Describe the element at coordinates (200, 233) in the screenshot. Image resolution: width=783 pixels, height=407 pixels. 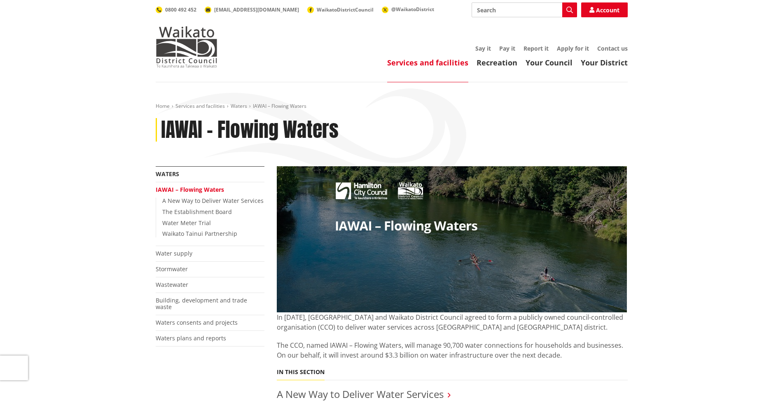
I see `a: Waikato Tainui Partnership` at that location.